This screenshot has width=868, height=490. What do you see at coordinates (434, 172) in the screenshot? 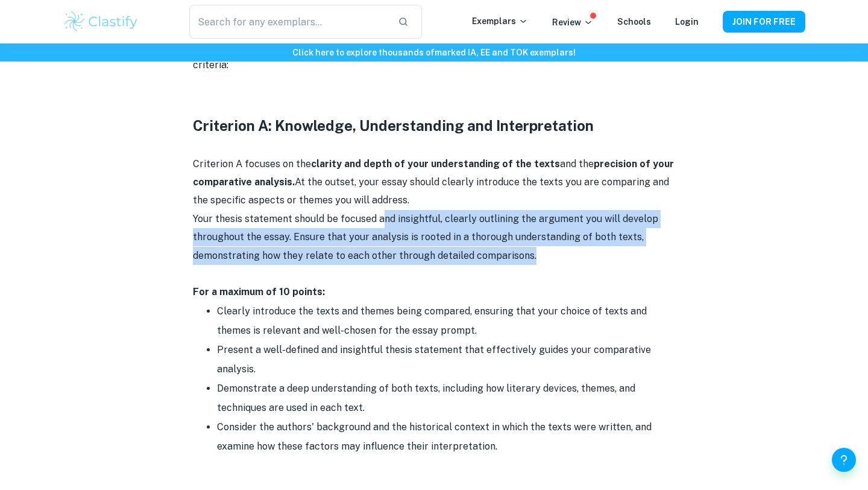
I see `strong: precision of your comparative analysis.` at bounding box center [434, 172].